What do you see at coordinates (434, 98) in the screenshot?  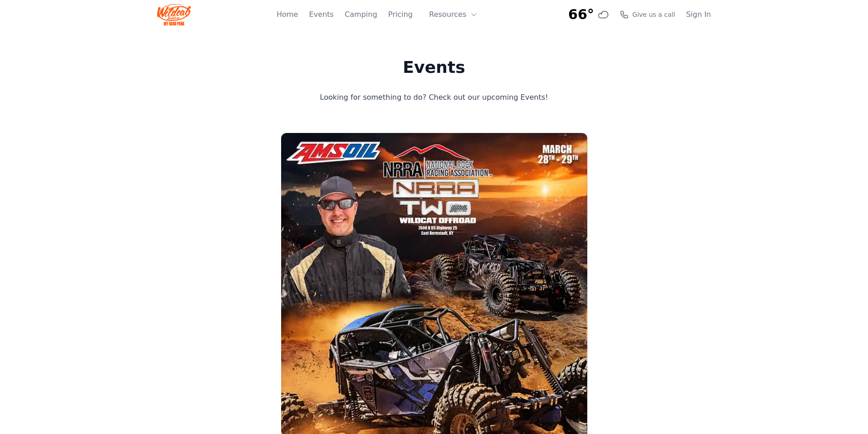 I see `p: Looking for something to do? Check out our upcoming Events!` at bounding box center [434, 98].